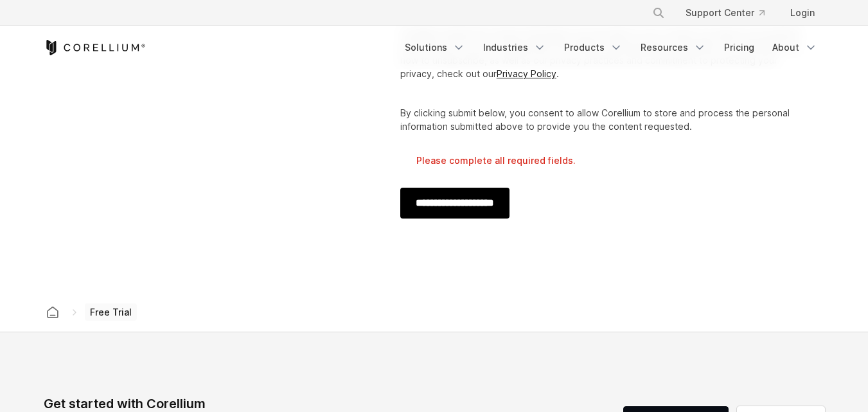 The image size is (868, 412). What do you see at coordinates (673, 47) in the screenshot?
I see `a: Resources` at bounding box center [673, 47].